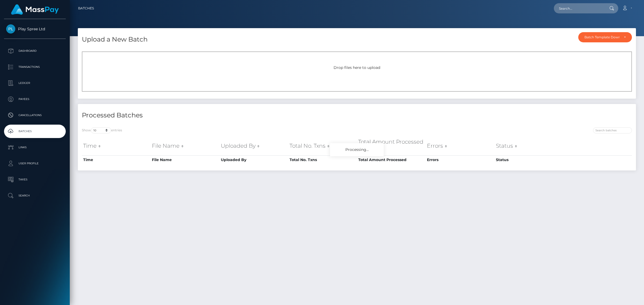 Image resolution: width=644 pixels, height=305 pixels. What do you see at coordinates (35, 51) in the screenshot?
I see `p: Dashboard` at bounding box center [35, 51].